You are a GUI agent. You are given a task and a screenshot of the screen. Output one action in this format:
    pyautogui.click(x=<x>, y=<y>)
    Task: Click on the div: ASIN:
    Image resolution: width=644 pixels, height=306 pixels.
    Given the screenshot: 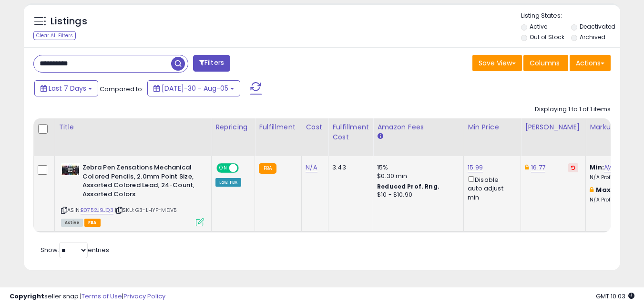 What is the action you would take?
    pyautogui.click(x=133, y=195)
    